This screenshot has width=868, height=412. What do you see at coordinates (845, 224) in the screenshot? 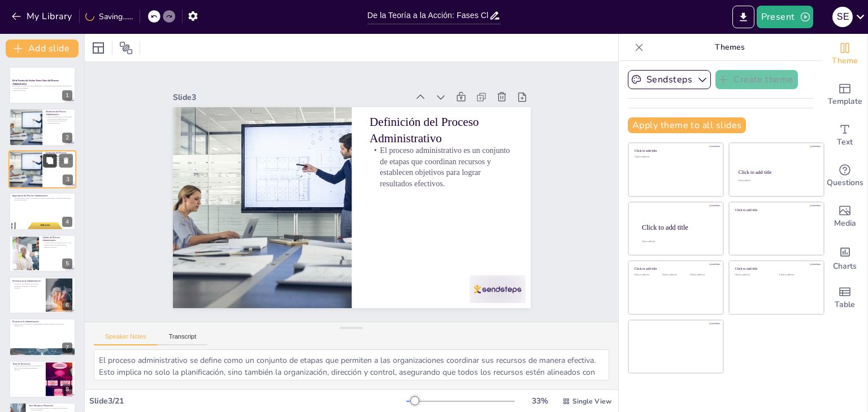
I see `span: Media` at bounding box center [845, 224].